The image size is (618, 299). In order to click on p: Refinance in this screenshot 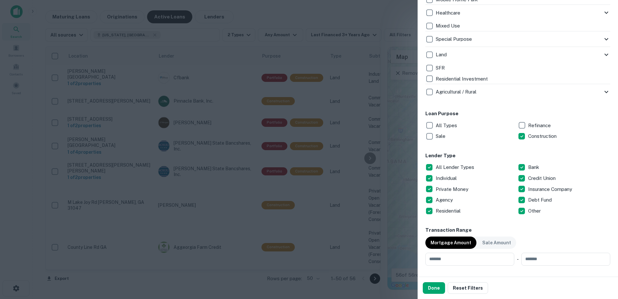, I will do `click(540, 125)`.